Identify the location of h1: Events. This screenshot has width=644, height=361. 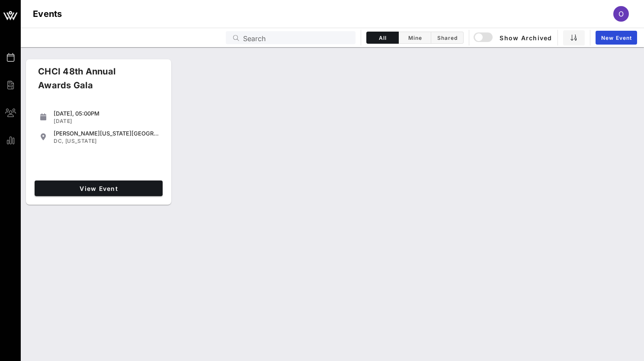
(47, 14).